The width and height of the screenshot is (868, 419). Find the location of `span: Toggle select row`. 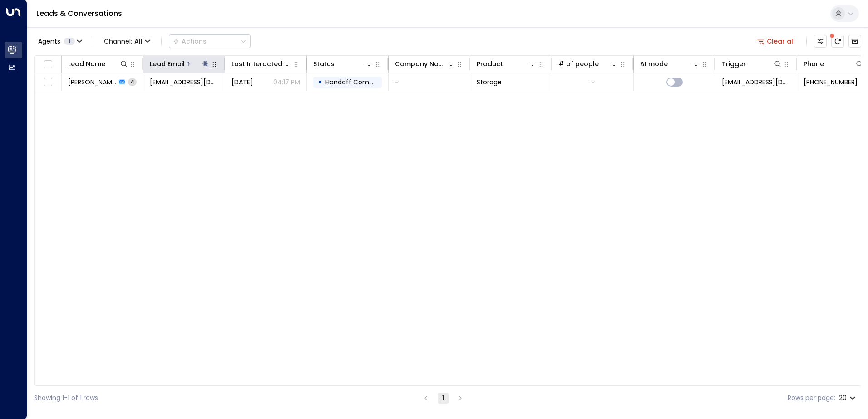

span: Toggle select row is located at coordinates (48, 82).